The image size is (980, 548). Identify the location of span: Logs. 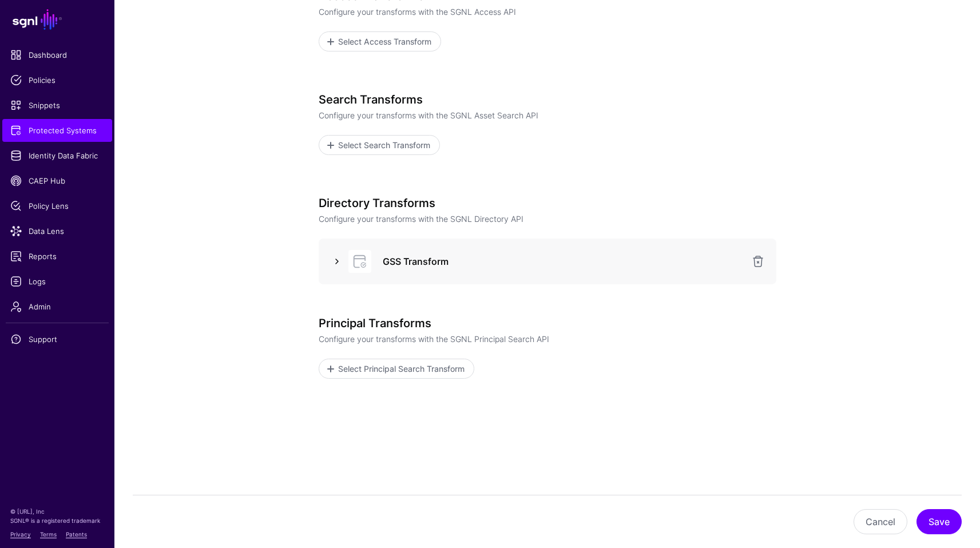
(57, 282).